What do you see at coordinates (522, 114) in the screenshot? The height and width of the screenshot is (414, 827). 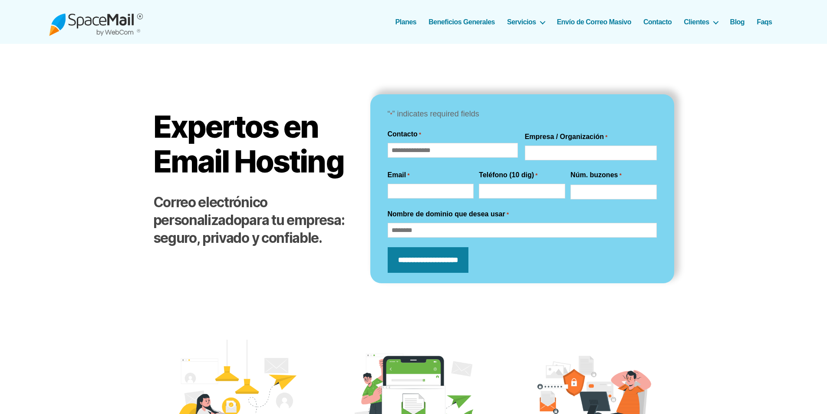 I see `p: “ ” indicates required fields` at bounding box center [522, 114].